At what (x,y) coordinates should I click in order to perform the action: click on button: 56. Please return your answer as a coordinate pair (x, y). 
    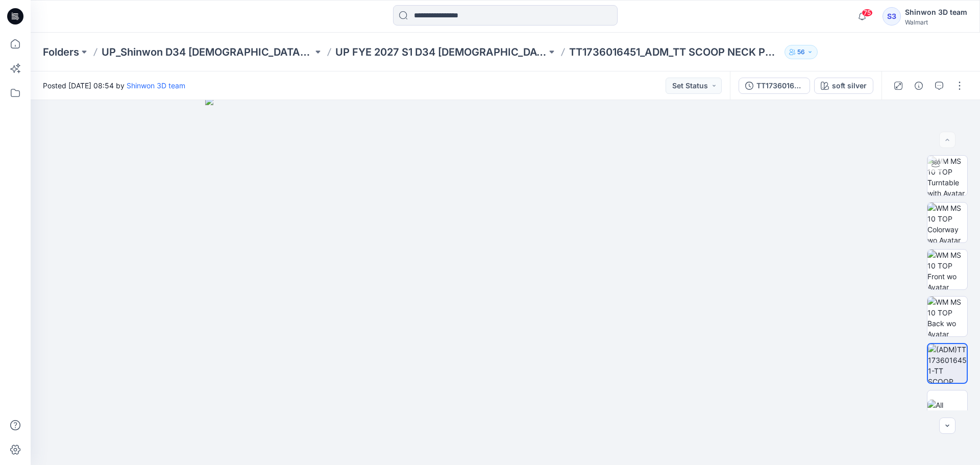
    Looking at the image, I should click on (801, 52).